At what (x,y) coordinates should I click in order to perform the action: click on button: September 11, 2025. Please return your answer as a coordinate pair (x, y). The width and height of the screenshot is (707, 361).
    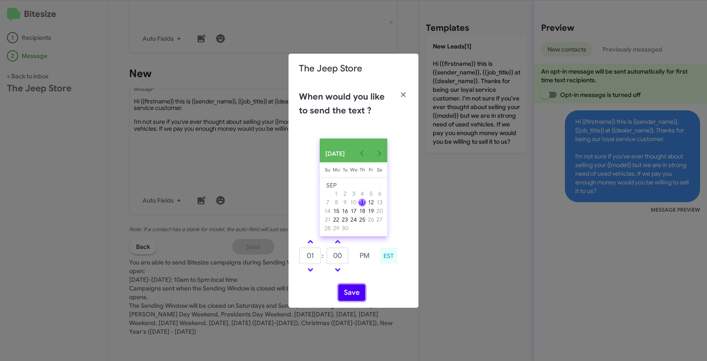
    Looking at the image, I should click on (362, 203).